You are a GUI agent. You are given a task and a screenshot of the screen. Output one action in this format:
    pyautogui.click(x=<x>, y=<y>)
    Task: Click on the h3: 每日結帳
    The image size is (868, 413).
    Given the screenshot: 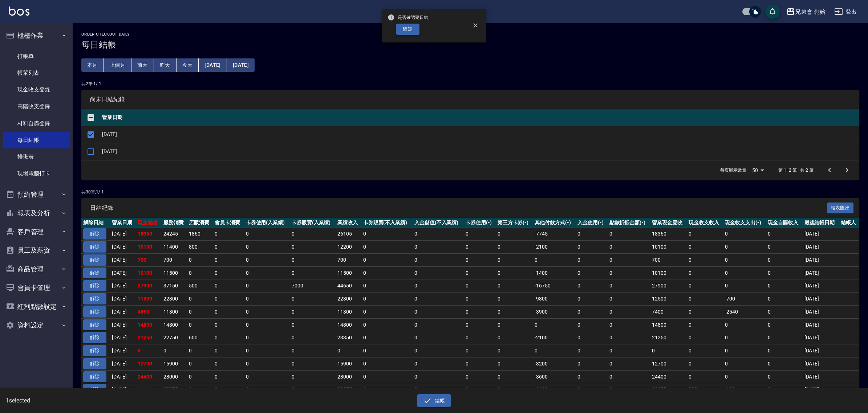 What is the action you would take?
    pyautogui.click(x=470, y=45)
    